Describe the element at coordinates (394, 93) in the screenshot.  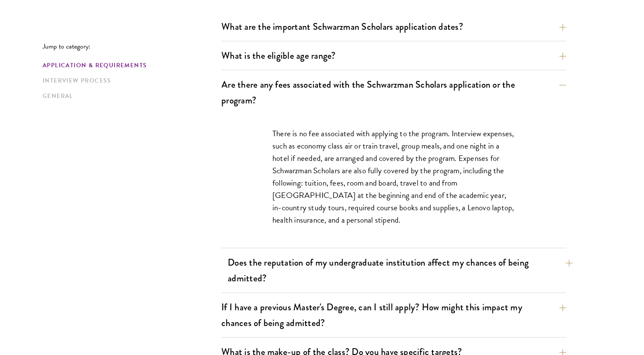
I see `button: Are there any fees associated with the Schwarzman Scholars application or the program?` at that location.